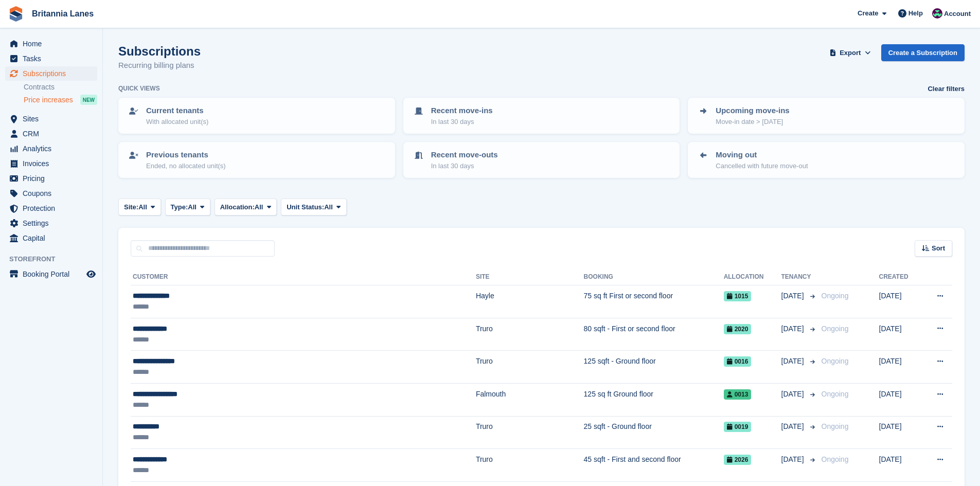  I want to click on a: Create a Subscription, so click(923, 53).